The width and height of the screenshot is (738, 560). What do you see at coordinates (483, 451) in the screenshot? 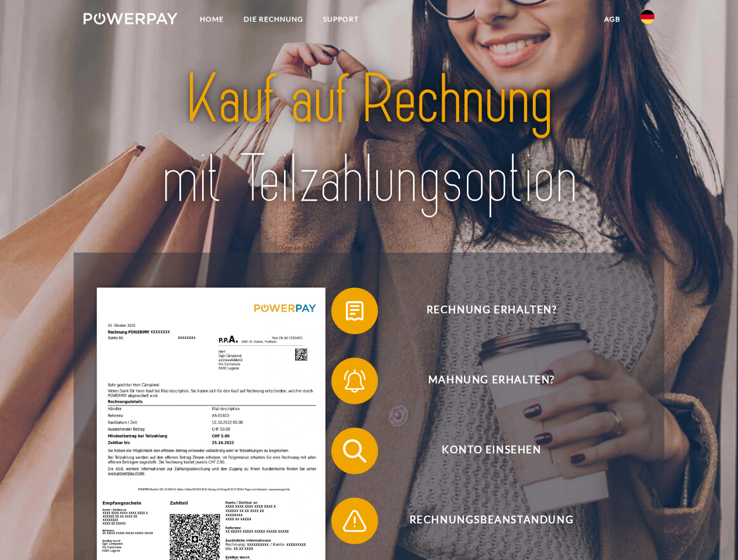
I see `button: Konto einsehen` at bounding box center [483, 451].